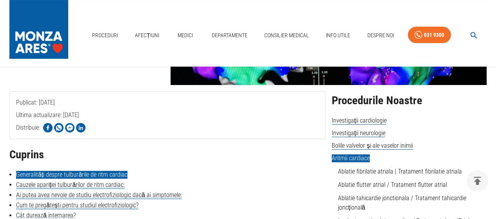 The image size is (496, 219). What do you see at coordinates (48, 128) in the screenshot?
I see `button: Share on Facebook` at bounding box center [48, 128].